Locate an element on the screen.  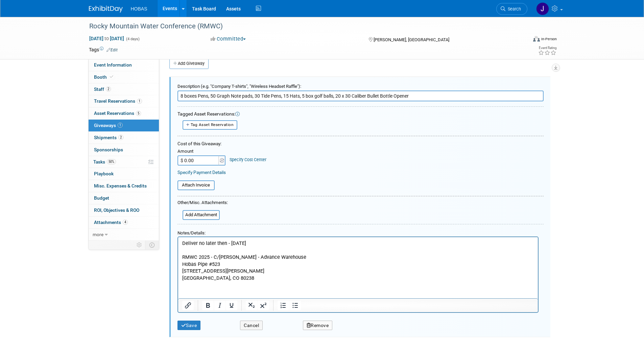
a: Booth is located at coordinates (123, 77).